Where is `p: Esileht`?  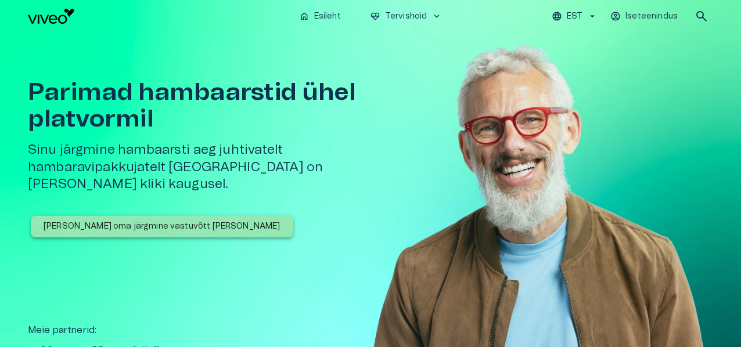 p: Esileht is located at coordinates (328, 16).